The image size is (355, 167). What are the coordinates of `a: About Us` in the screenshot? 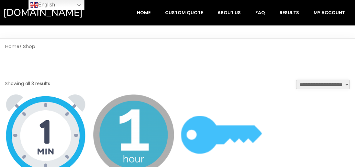 It's located at (229, 13).